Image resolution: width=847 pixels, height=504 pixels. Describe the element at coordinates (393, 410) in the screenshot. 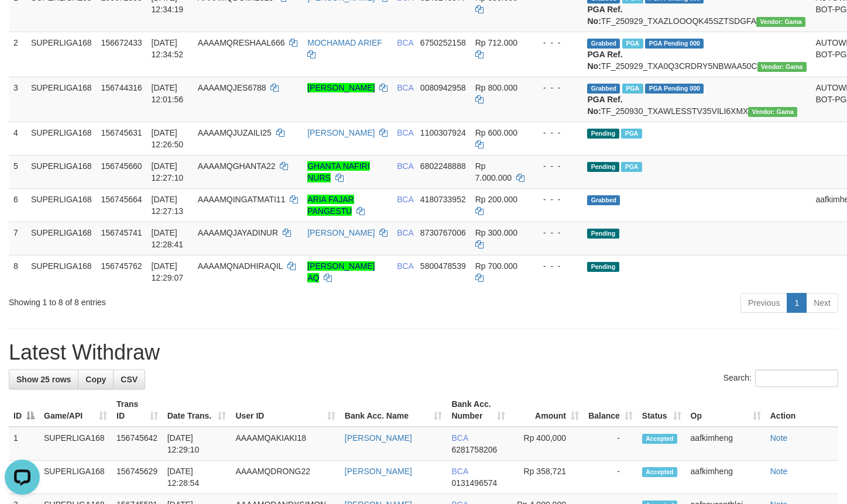

I see `th: Bank Acc. Name: activate to sort column ascending` at that location.